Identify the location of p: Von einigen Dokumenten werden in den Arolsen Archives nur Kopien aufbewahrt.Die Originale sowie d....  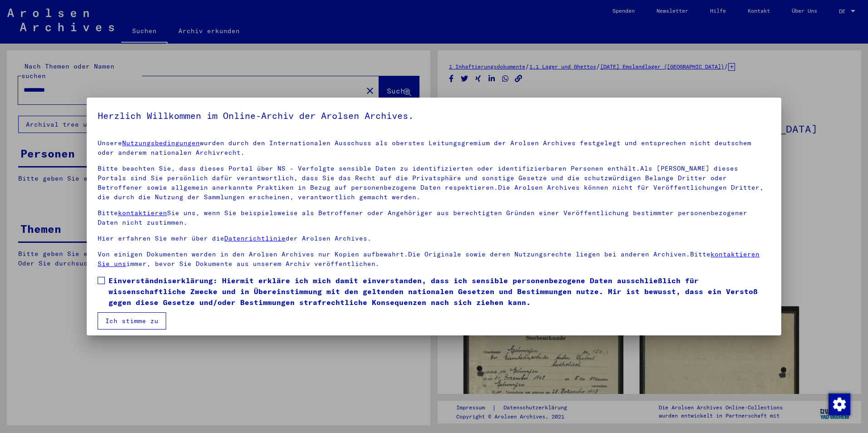
(434, 259).